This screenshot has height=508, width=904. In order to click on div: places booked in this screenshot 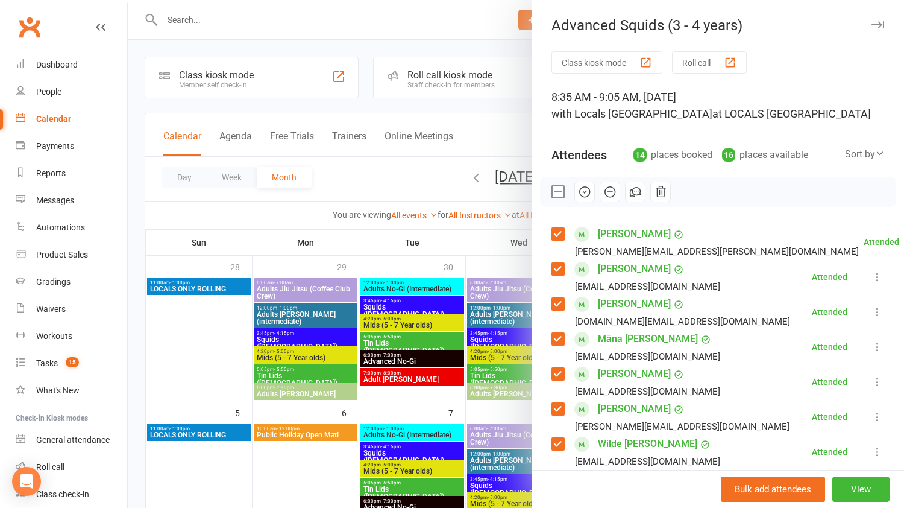, I will do `click(673, 155)`.